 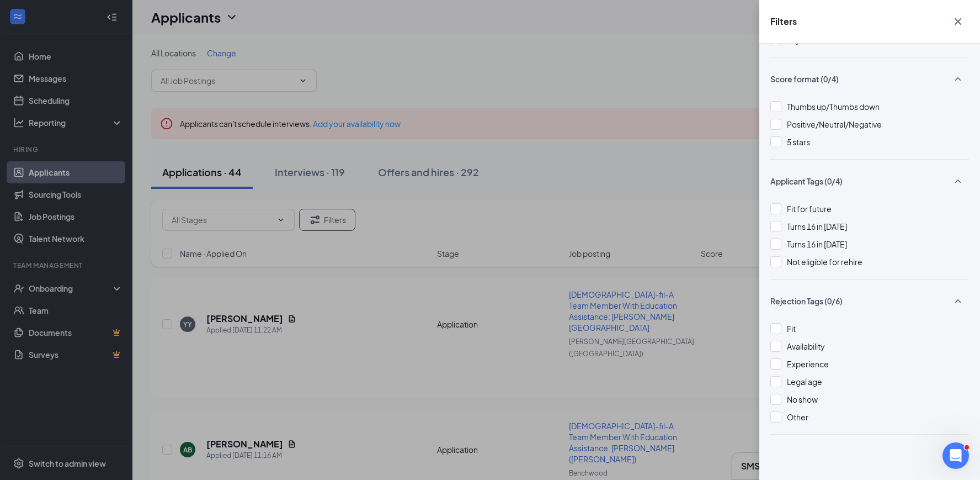 I want to click on span: Positive/Neutral/Negative, so click(x=835, y=124).